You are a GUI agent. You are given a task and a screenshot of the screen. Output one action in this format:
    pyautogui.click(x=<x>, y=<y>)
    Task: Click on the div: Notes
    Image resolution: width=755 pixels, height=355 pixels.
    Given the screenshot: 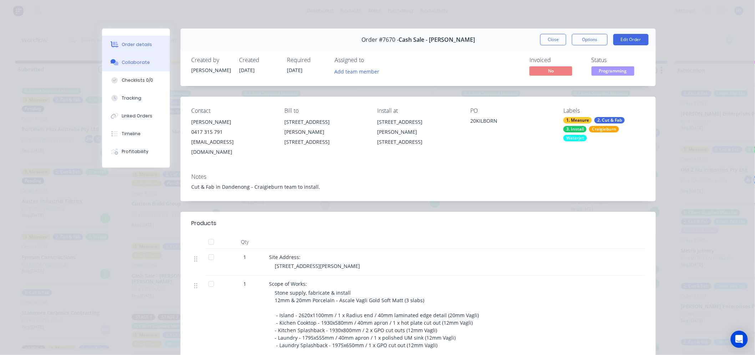 What is the action you would take?
    pyautogui.click(x=418, y=177)
    